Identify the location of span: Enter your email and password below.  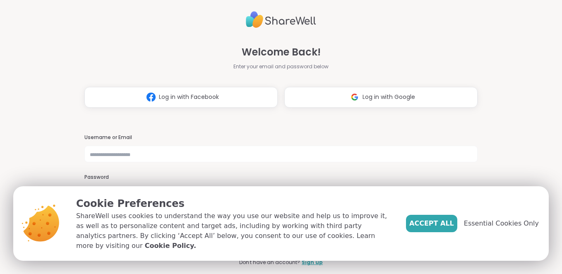
(281, 67).